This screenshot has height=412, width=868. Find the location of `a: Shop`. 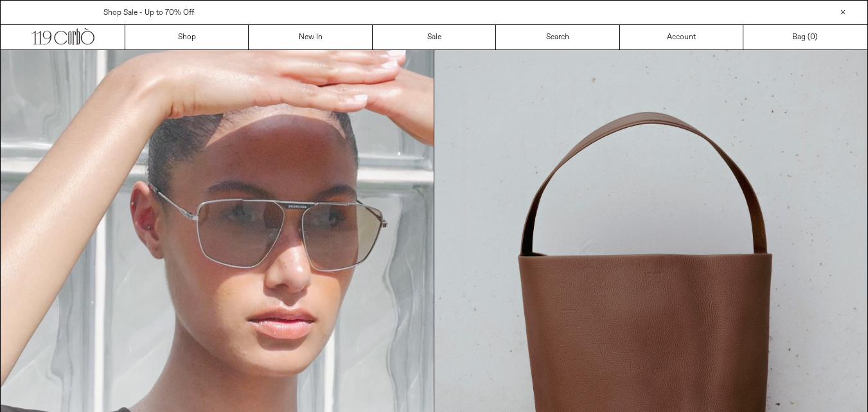

a: Shop is located at coordinates (187, 38).